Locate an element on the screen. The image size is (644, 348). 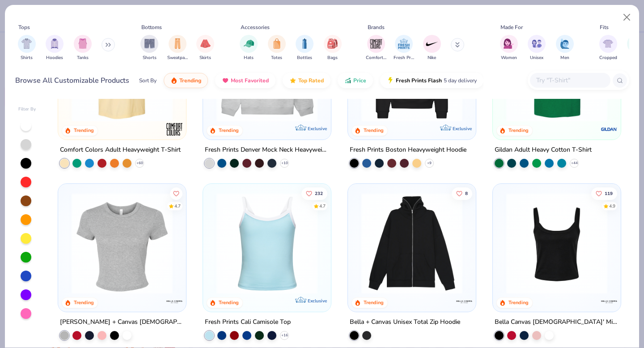
div: Sort By is located at coordinates (148, 81).